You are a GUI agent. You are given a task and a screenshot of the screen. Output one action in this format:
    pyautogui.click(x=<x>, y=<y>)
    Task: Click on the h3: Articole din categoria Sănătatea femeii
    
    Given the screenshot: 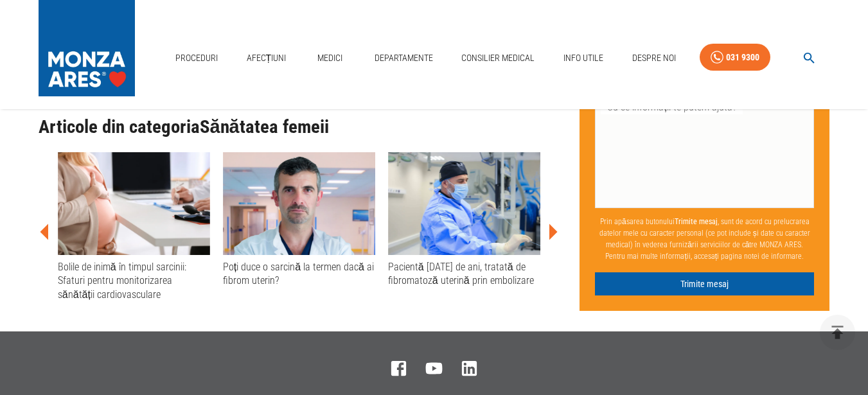 What is the action you would take?
    pyautogui.click(x=299, y=127)
    